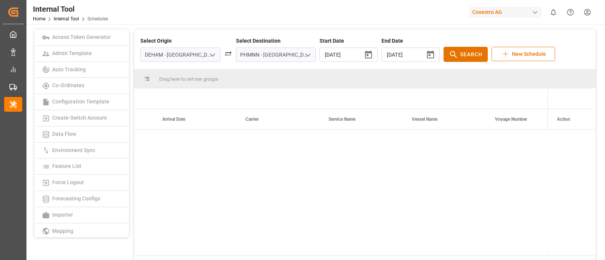  I want to click on a: Home, so click(39, 19).